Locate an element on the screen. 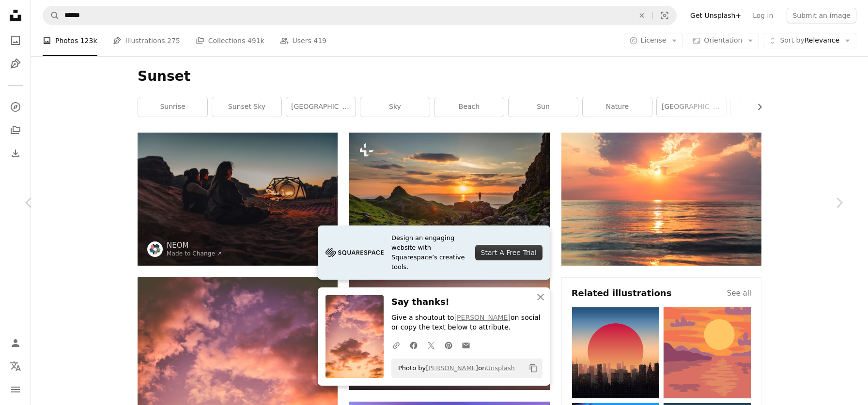 Image resolution: width=868 pixels, height=405 pixels. a: Log in is located at coordinates (763, 16).